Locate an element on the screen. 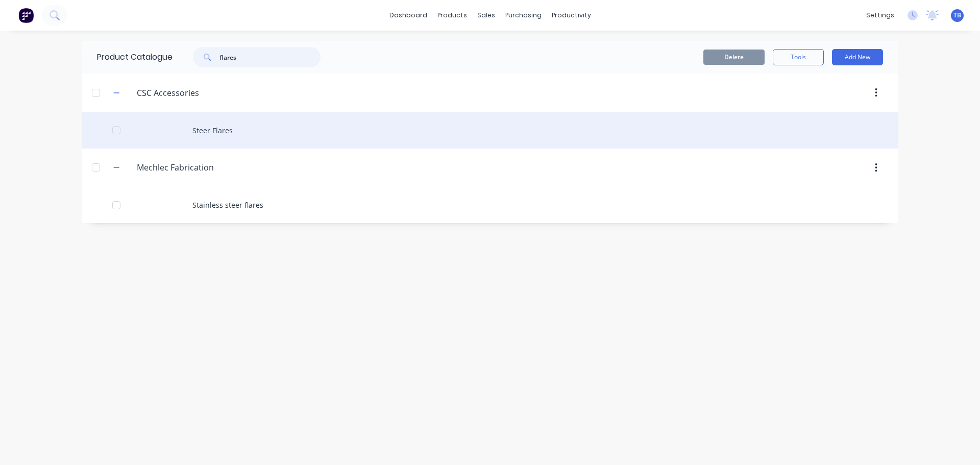 The width and height of the screenshot is (980, 465). div: Steer Flares is located at coordinates (490, 130).